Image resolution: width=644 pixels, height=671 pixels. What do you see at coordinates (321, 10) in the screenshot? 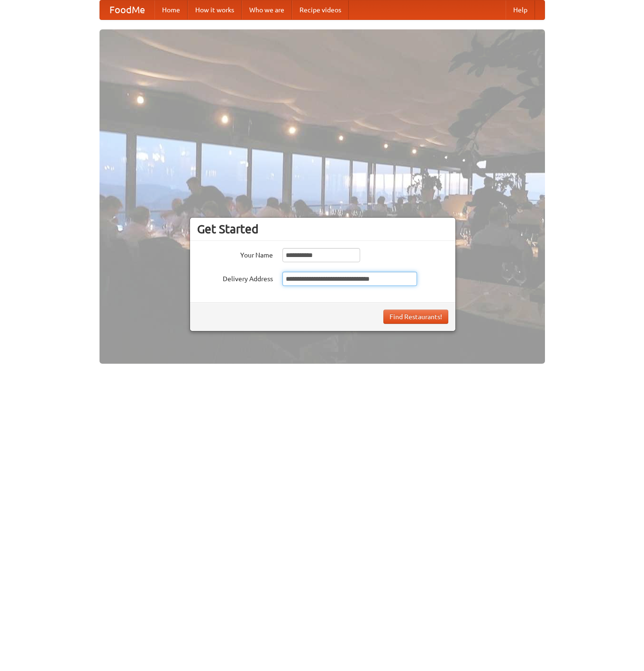
I see `a: Recipe videos` at bounding box center [321, 10].